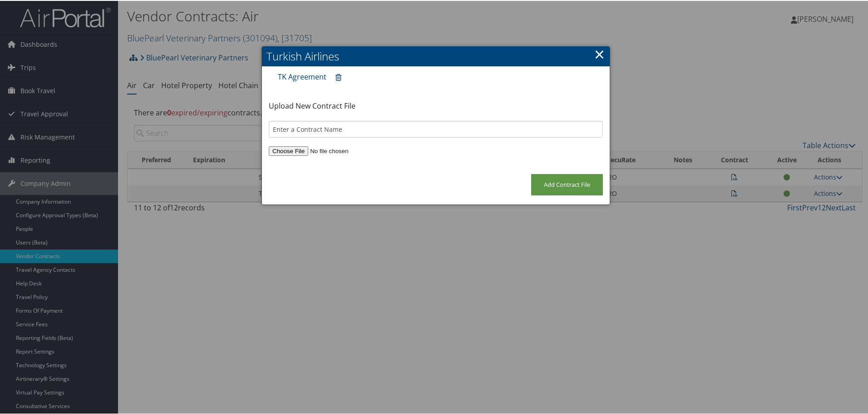  What do you see at coordinates (567, 183) in the screenshot?
I see `input: Add Contract File` at bounding box center [567, 183].